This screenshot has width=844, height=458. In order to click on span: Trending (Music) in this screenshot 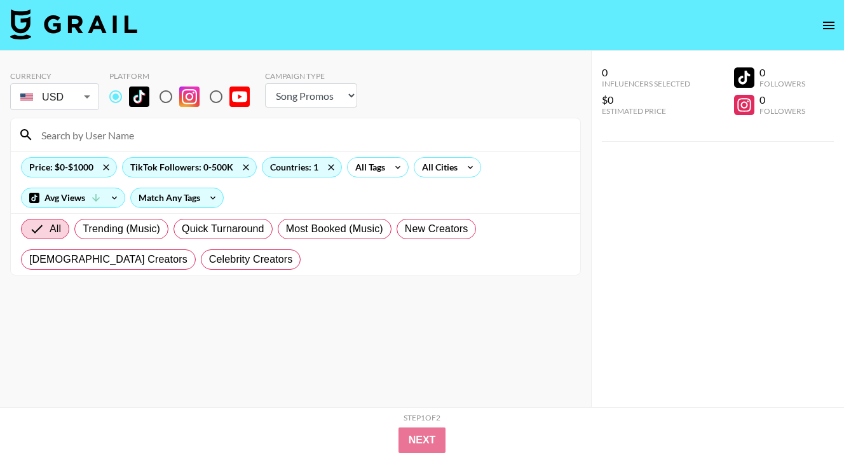, I will do `click(121, 229)`.